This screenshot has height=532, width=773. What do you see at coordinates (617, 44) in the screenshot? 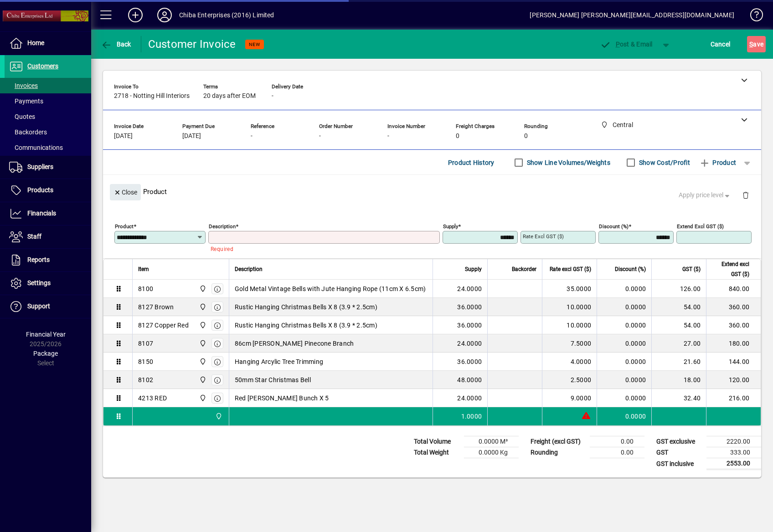
I see `span: P` at bounding box center [617, 44].